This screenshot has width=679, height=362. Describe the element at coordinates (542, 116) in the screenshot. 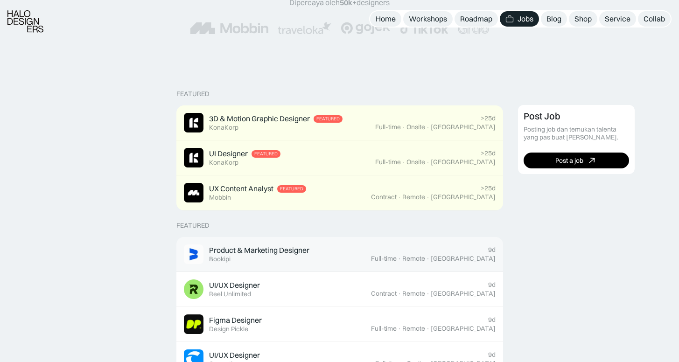

I see `div: Post Job` at that location.